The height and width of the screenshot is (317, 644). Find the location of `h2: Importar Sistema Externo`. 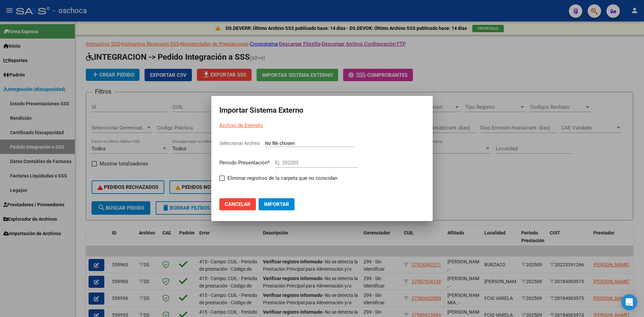

h2: Importar Sistema Externo is located at coordinates (322, 110).